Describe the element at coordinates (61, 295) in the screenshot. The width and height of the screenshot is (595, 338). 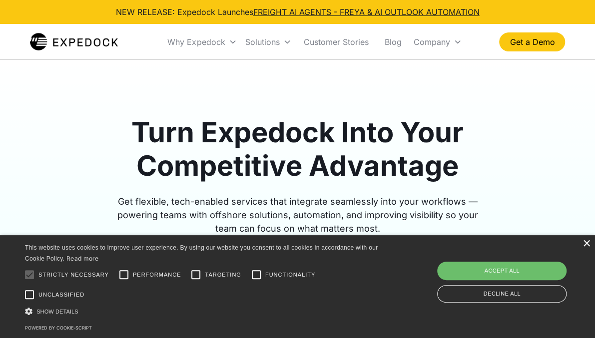
I see `span: Unclassified` at that location.